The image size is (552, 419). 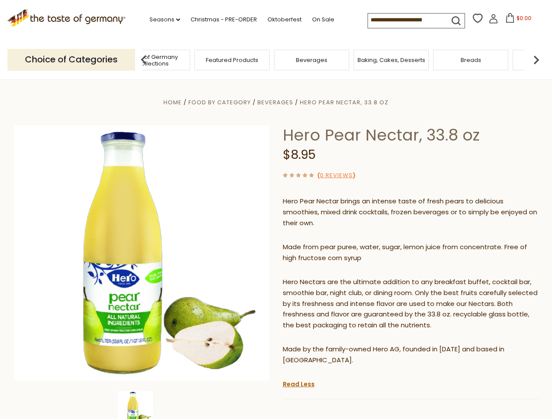 What do you see at coordinates (144, 60) in the screenshot?
I see `img: previous arrow` at bounding box center [144, 60].